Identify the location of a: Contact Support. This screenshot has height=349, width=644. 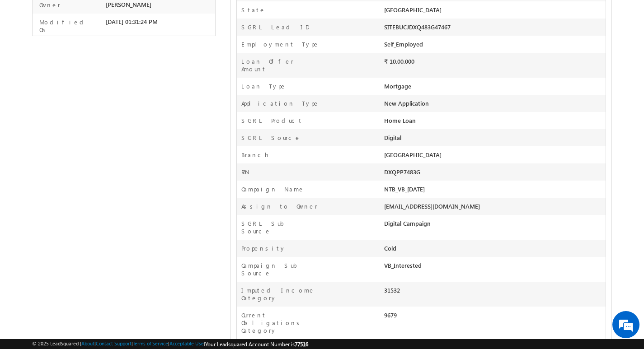
(114, 343).